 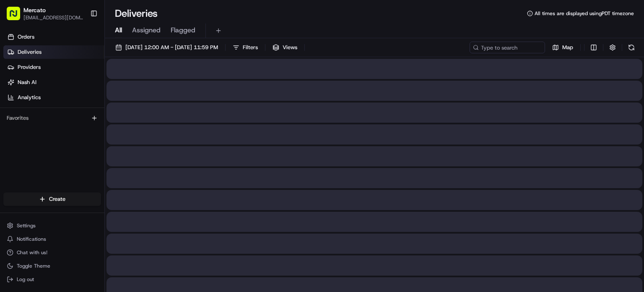 What do you see at coordinates (245, 47) in the screenshot?
I see `button: Filters` at bounding box center [245, 47].